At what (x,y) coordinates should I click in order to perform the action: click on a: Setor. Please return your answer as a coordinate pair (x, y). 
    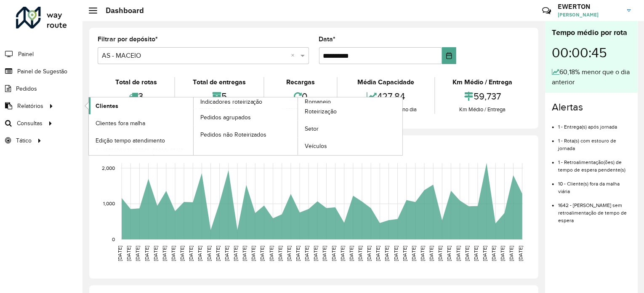
    Looking at the image, I should click on (350, 129).